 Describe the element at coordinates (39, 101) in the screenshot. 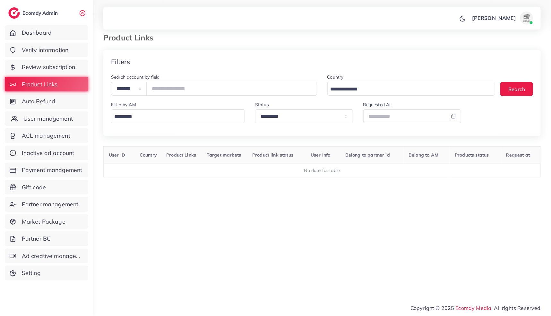

I see `span: Auto Refund` at that location.